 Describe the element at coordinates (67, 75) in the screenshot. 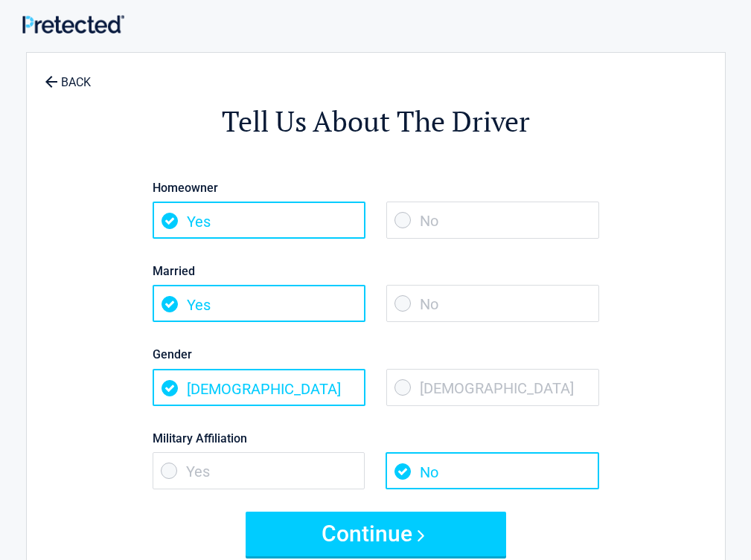

I see `a: BACK` at that location.